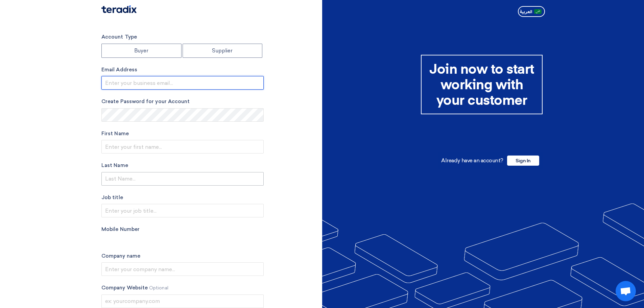 The image size is (644, 308). What do you see at coordinates (119, 9) in the screenshot?
I see `img: Teradix logo` at bounding box center [119, 9].